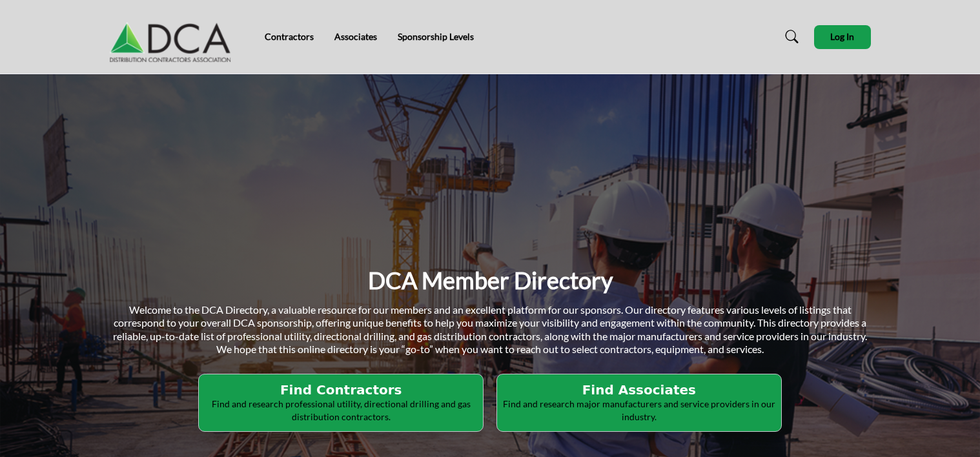 This screenshot has height=457, width=980. What do you see at coordinates (341, 410) in the screenshot?
I see `p: Find and research professional utility, directional drilling and gas distribution contractors.` at bounding box center [341, 410].